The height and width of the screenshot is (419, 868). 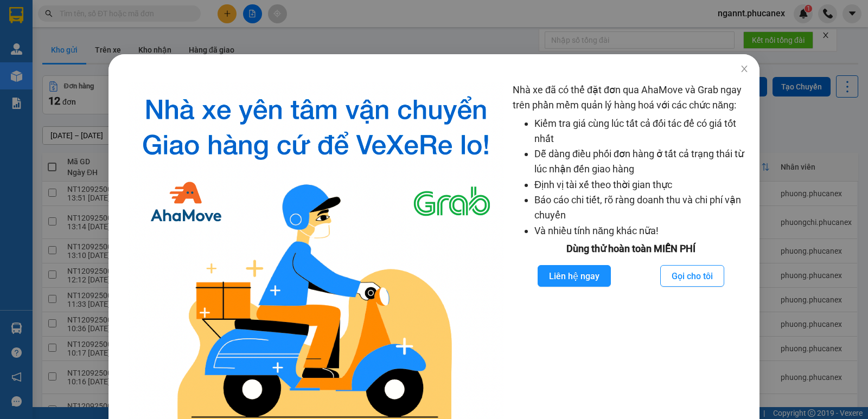 I want to click on button: Gọi cho tôi, so click(x=692, y=276).